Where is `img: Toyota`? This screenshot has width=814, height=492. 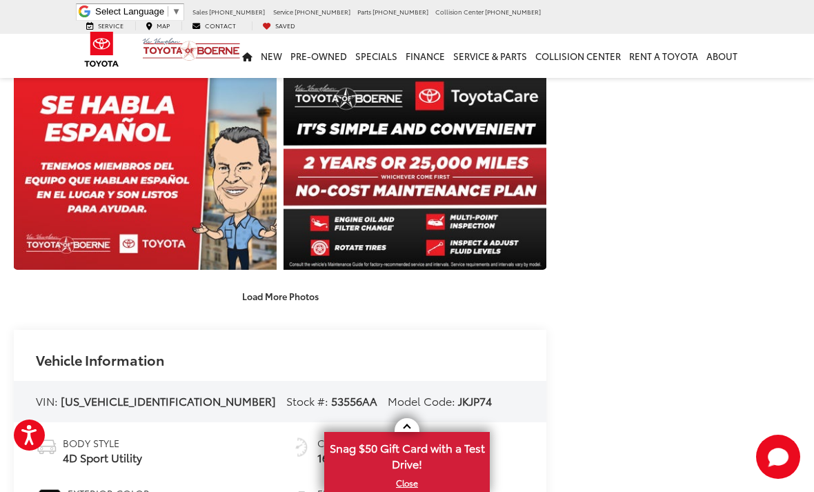 img: Toyota is located at coordinates (101, 49).